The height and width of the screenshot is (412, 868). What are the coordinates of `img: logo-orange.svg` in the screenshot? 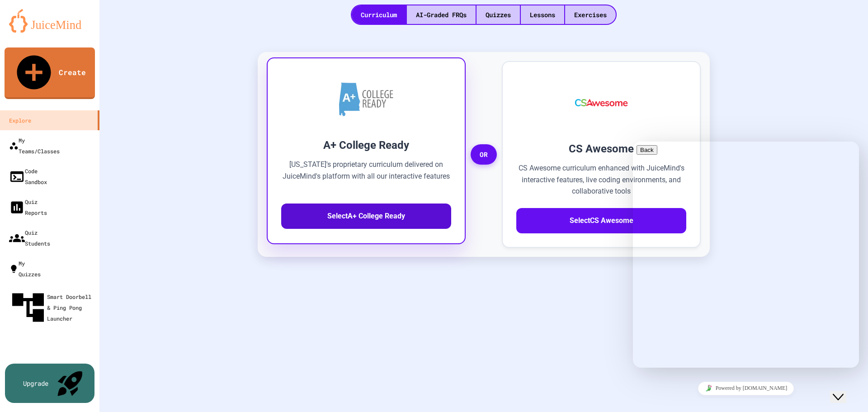 It's located at (50, 21).